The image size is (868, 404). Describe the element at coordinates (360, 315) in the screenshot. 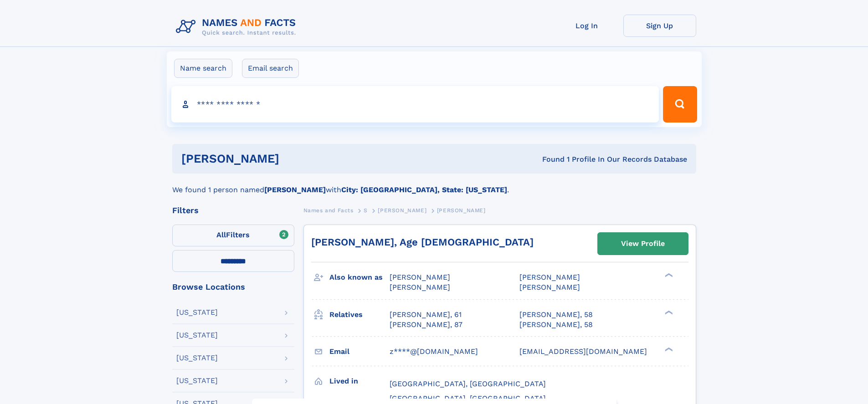

I see `h3: Relatives` at that location.